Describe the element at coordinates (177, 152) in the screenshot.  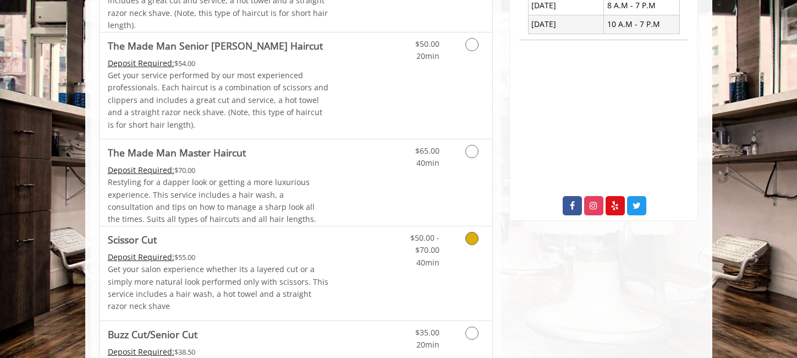
I see `b: The Made Man Master Haircut` at that location.